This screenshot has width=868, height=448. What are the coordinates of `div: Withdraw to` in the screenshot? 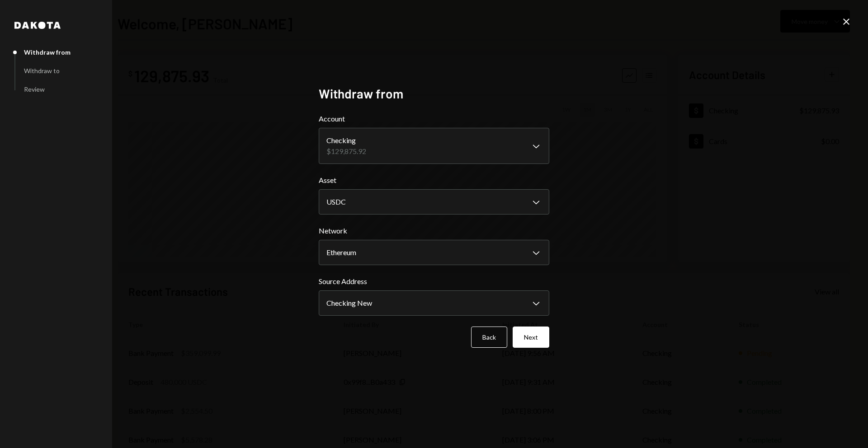 It's located at (42, 71).